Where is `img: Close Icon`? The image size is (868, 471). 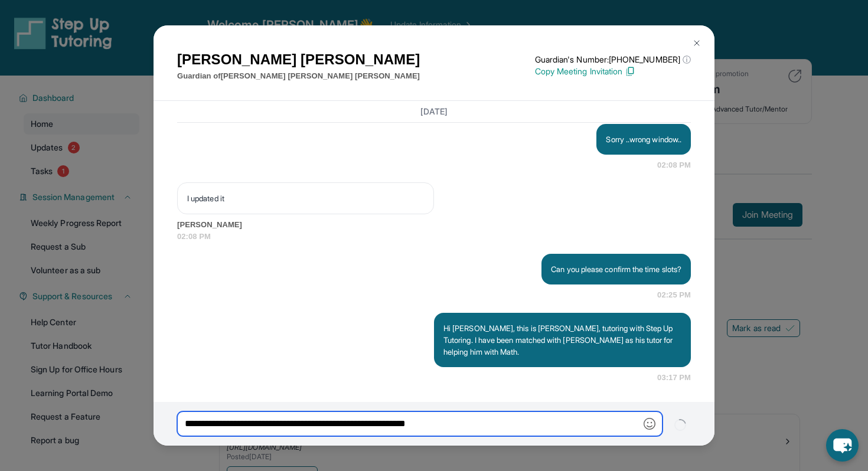
img: Close Icon is located at coordinates (696, 43).